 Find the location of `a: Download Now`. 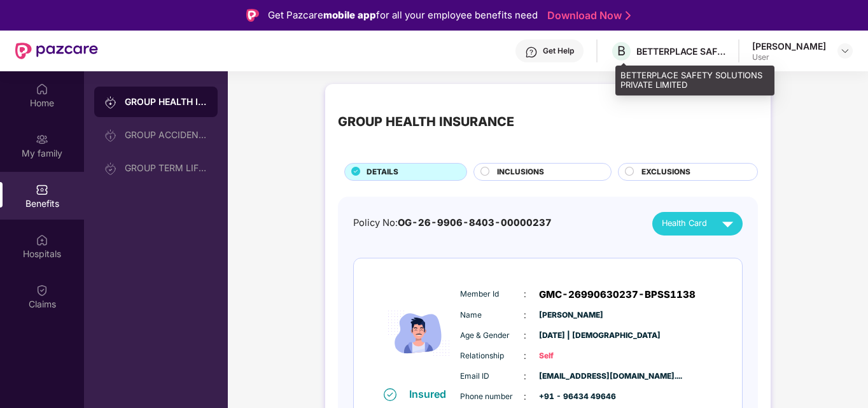

a: Download Now is located at coordinates (586, 15).